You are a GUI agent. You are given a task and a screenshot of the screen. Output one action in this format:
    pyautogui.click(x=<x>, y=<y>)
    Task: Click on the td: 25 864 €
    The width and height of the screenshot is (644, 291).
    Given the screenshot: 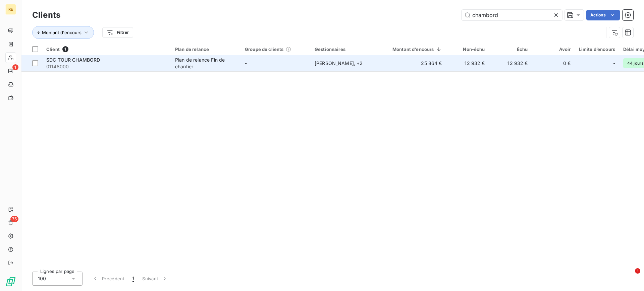 What is the action you would take?
    pyautogui.click(x=413, y=63)
    